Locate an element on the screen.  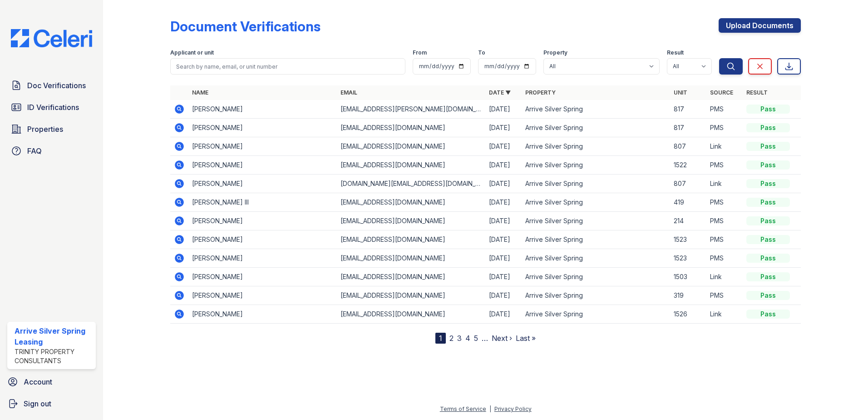
td: 1522 is located at coordinates (688, 165).